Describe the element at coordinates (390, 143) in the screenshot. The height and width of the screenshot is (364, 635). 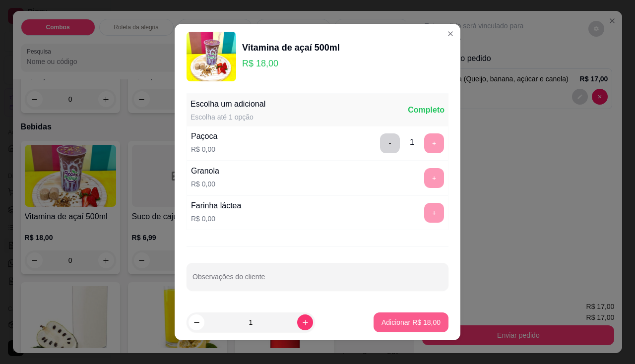
I see `button: delete` at that location.